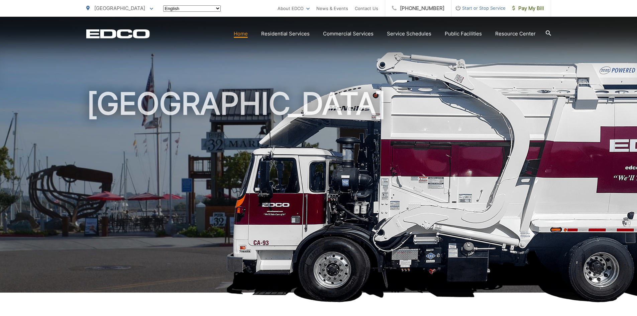  Describe the element at coordinates (241, 34) in the screenshot. I see `a: Home` at that location.